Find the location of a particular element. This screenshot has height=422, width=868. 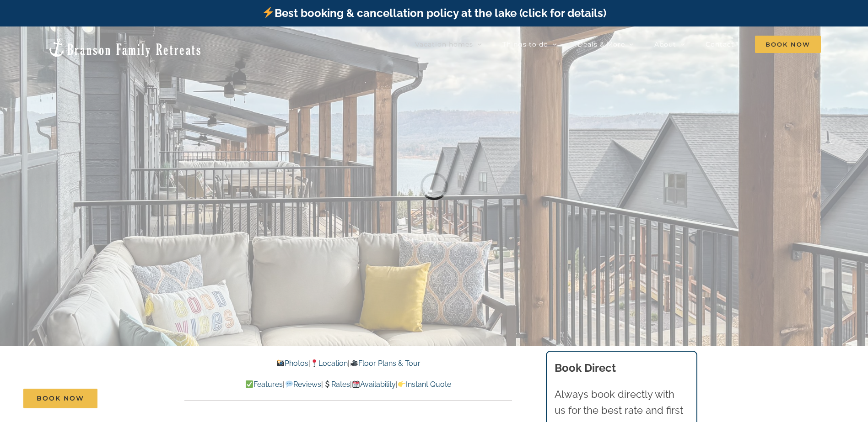

a: Availability is located at coordinates (374, 385).